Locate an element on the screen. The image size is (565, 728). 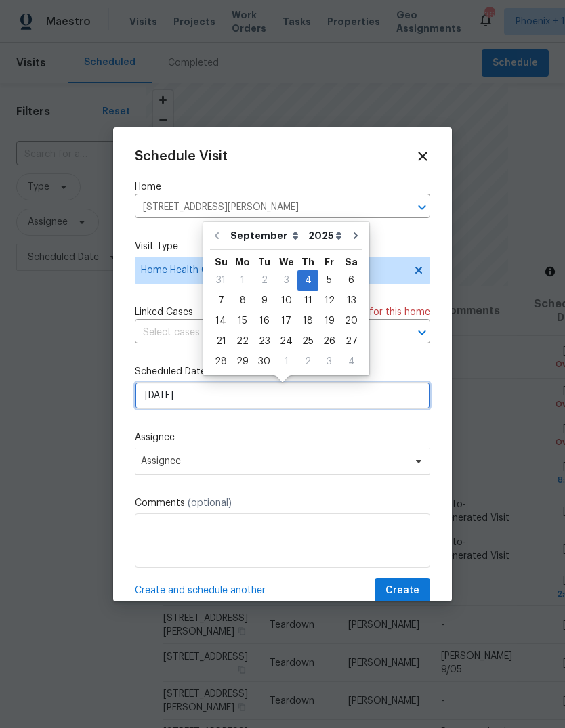
div: Sat Oct 04 2025 is located at coordinates (351, 361).